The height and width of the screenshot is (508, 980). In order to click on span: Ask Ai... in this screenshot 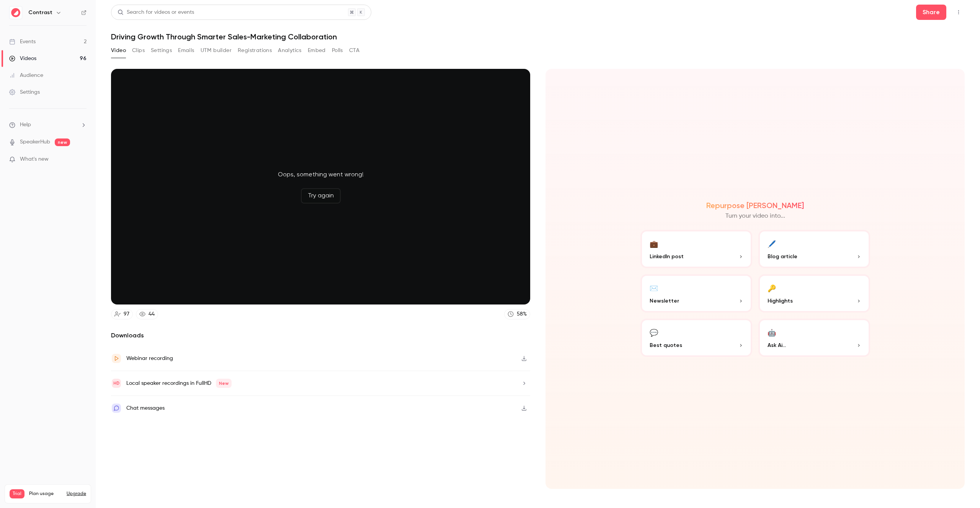, I will do `click(777, 345)`.